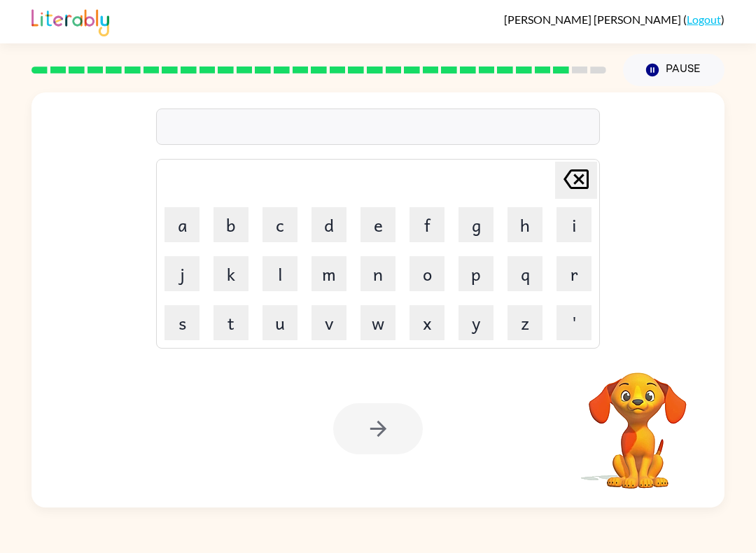  I want to click on button: x, so click(427, 322).